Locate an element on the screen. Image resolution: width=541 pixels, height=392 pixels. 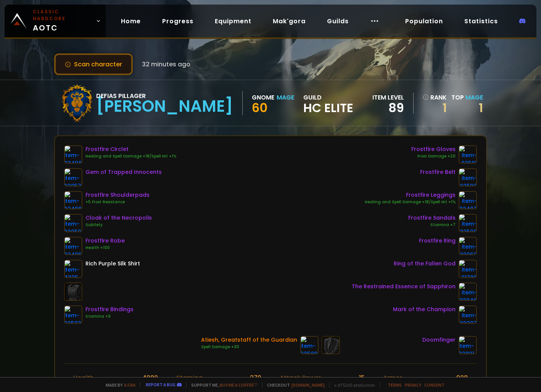
a: Classic HardcoreAOTC is located at coordinates (55, 21).